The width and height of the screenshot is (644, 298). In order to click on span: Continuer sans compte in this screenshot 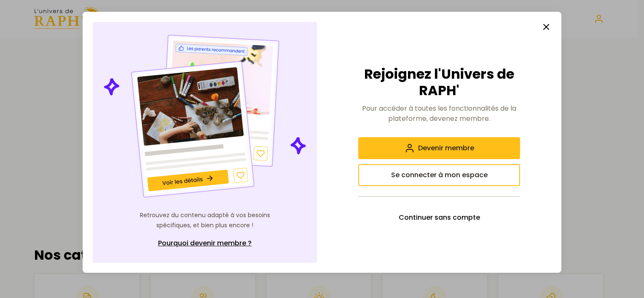, I will do `click(440, 218)`.